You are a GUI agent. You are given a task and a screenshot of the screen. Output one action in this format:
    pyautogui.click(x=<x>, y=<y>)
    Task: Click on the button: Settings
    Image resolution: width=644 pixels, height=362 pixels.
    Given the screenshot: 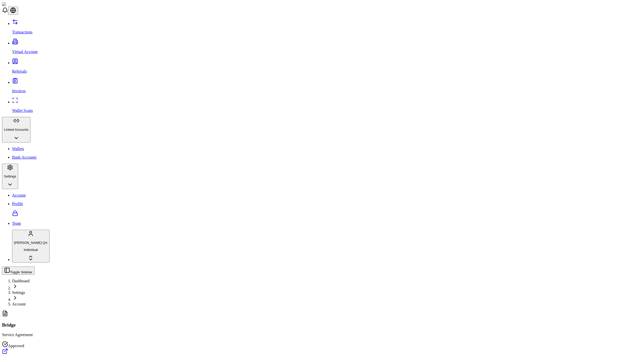 What is the action you would take?
    pyautogui.click(x=10, y=176)
    